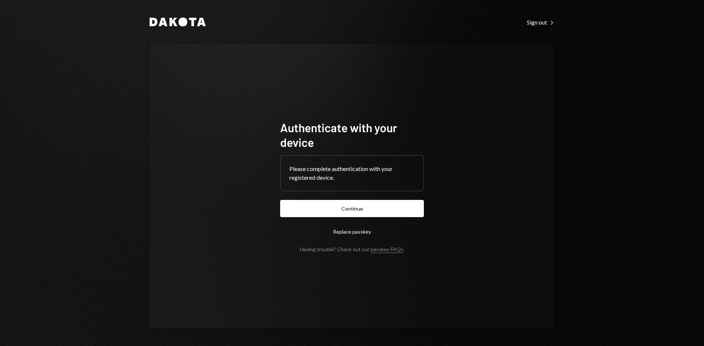 The width and height of the screenshot is (704, 346). Describe the element at coordinates (540, 22) in the screenshot. I see `a: Sign out` at that location.